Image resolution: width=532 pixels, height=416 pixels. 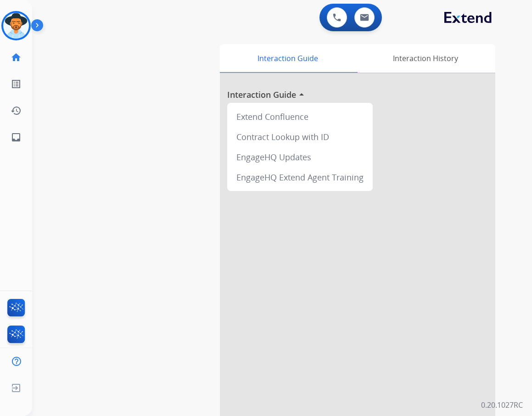 What do you see at coordinates (16, 137) in the screenshot?
I see `mat-icon: inbox` at bounding box center [16, 137].